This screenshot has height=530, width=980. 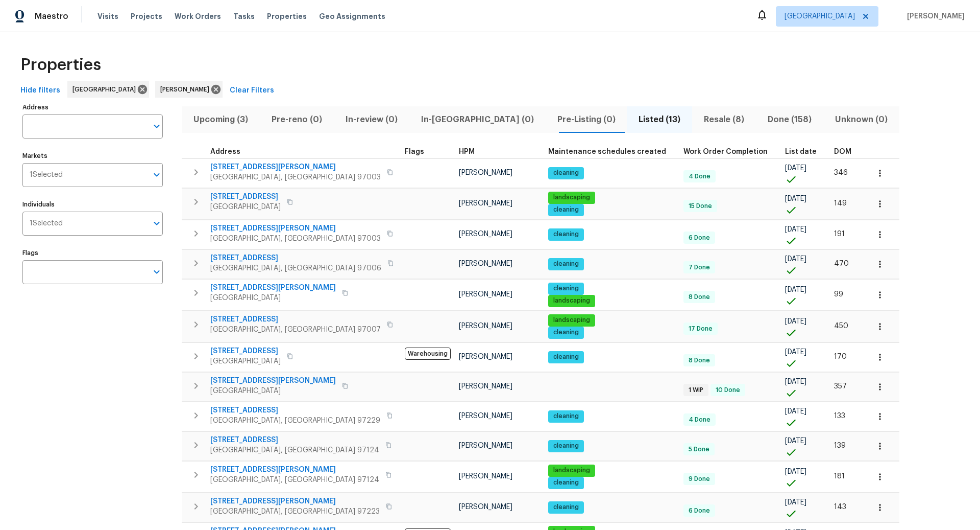 What do you see at coordinates (46, 175) in the screenshot?
I see `span: 1 Selected` at bounding box center [46, 175].